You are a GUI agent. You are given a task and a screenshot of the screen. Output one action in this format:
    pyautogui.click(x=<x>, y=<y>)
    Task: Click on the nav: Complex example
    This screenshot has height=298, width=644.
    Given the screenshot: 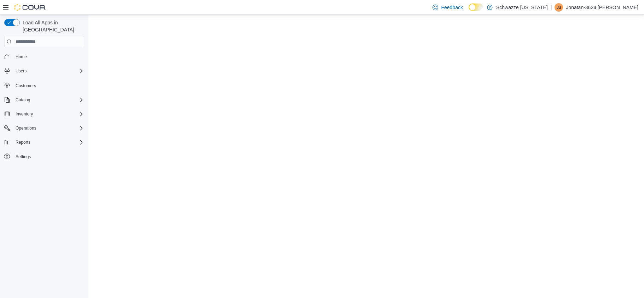 What is the action you would take?
    pyautogui.click(x=44, y=114)
    